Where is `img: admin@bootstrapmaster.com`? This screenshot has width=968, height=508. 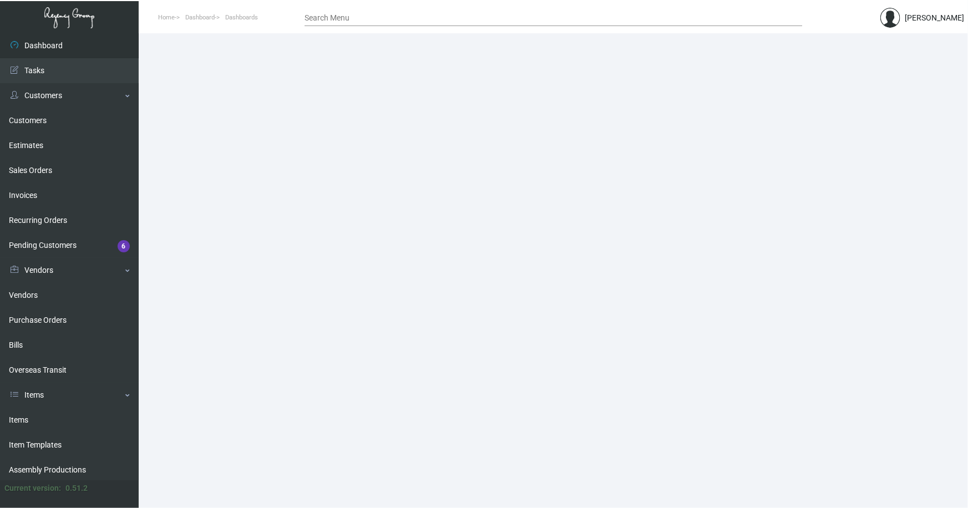 img: admin@bootstrapmaster.com is located at coordinates (891, 18).